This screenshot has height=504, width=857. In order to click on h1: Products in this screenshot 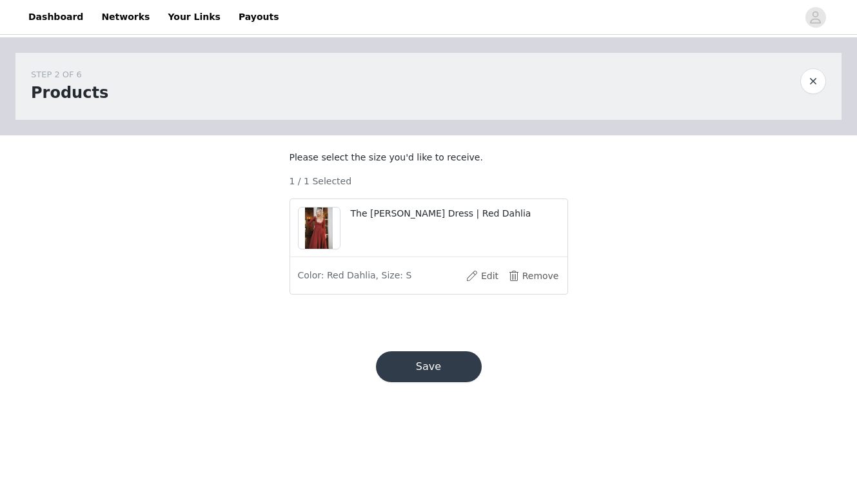, I will do `click(69, 93)`.